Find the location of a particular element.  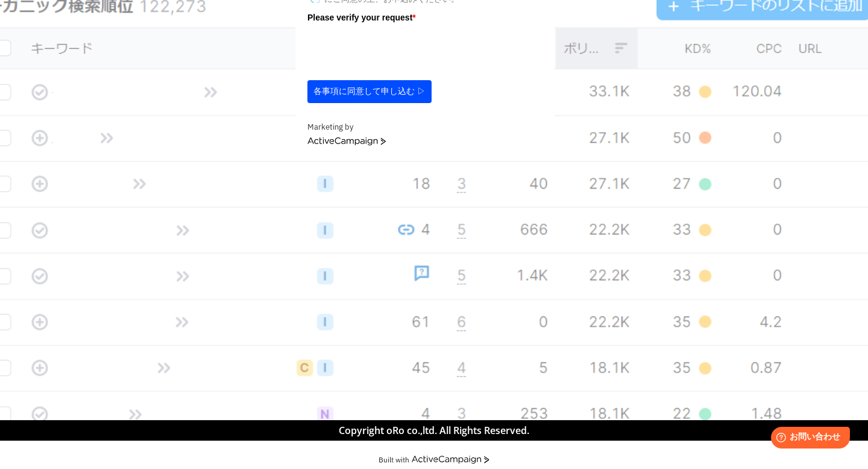

div: Marketing by is located at coordinates (425, 127).